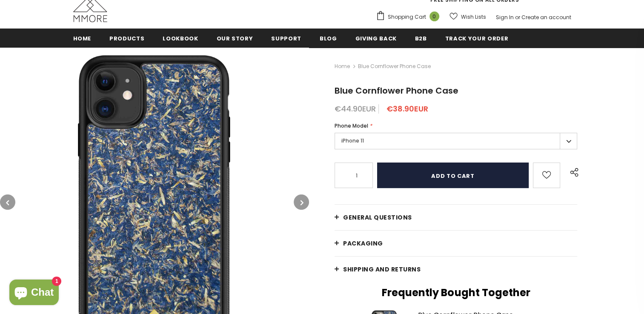 Image resolution: width=644 pixels, height=314 pixels. Describe the element at coordinates (235, 38) in the screenshot. I see `a: Our Story` at that location.